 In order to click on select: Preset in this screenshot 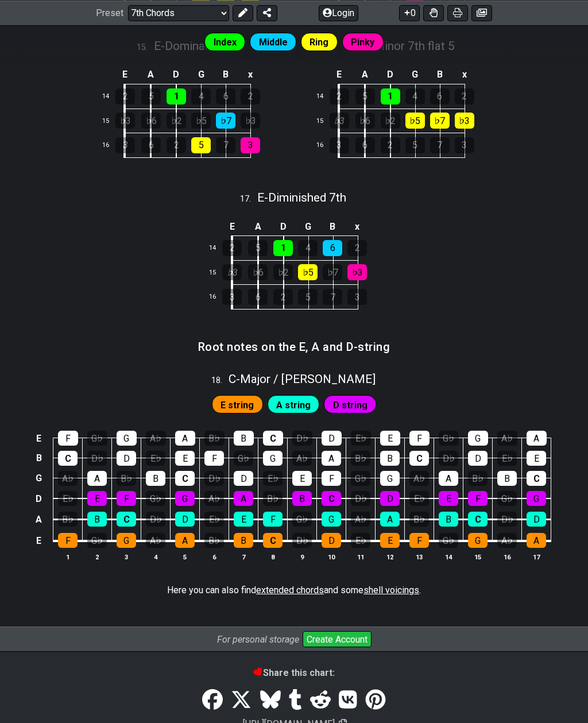, I will do `click(178, 13)`.